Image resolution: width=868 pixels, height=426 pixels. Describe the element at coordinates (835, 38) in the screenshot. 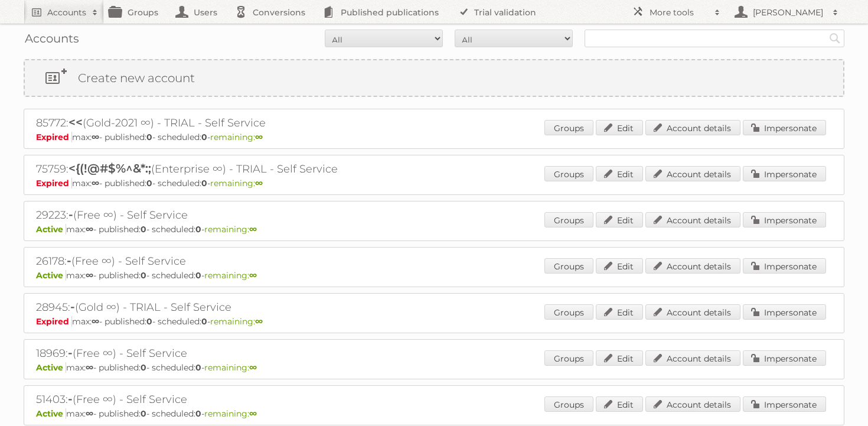

I see `input: Search` at that location.